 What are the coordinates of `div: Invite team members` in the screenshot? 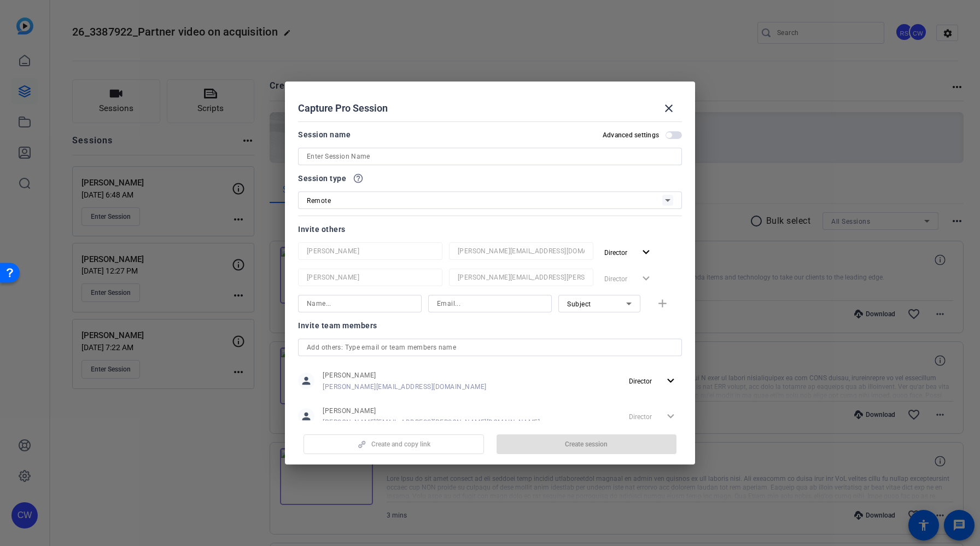 It's located at (490, 325).